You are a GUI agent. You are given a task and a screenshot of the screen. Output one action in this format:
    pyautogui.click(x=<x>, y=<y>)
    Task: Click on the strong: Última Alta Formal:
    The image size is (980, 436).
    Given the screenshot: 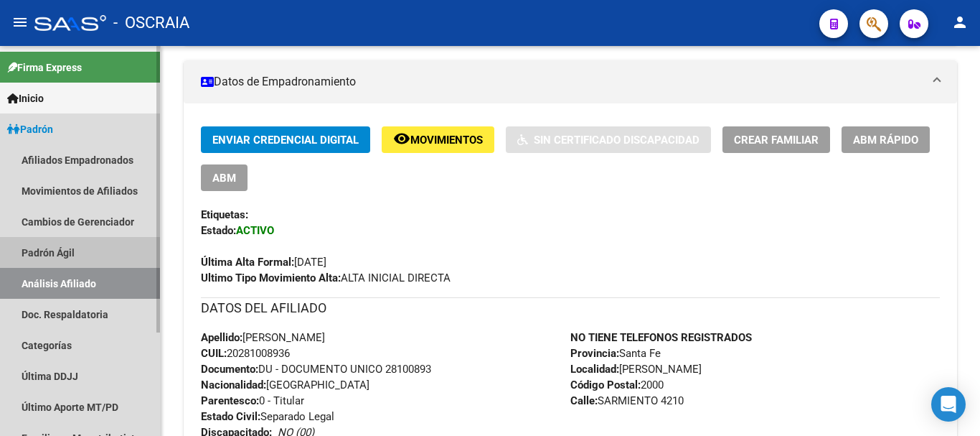 What is the action you would take?
    pyautogui.click(x=248, y=262)
    